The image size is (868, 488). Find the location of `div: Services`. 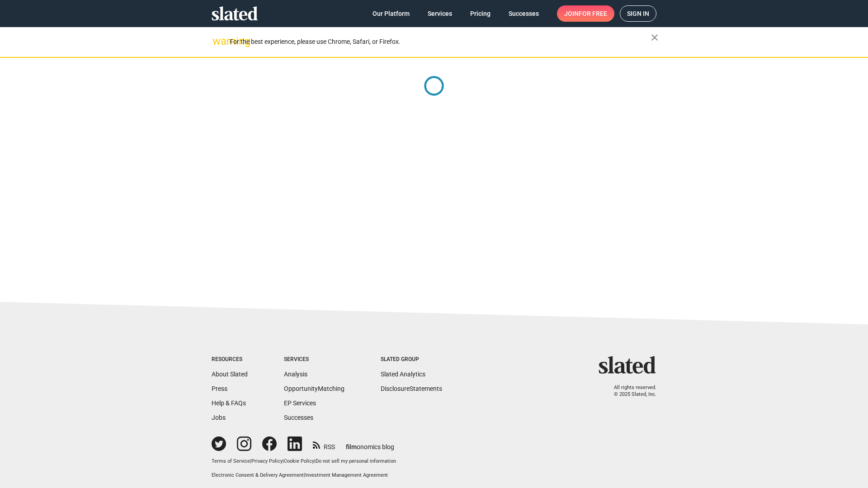

div: Services is located at coordinates (314, 360).